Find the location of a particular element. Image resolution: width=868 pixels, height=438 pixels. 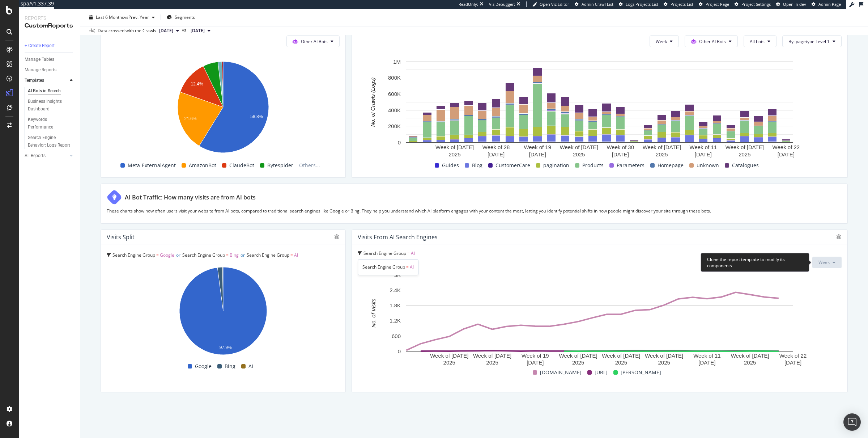

div: Visits SplitSearch Engine Group = GoogleorSearch Engine Group = BingorSearch Engine Group = AIA c... is located at coordinates (223, 311).